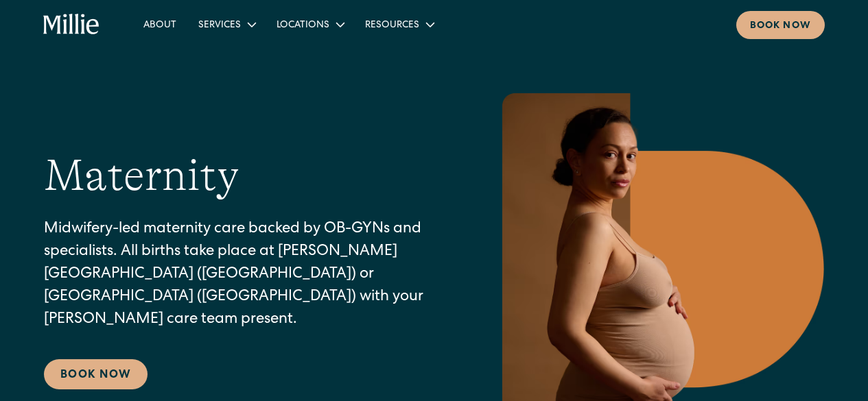 This screenshot has height=401, width=868. Describe the element at coordinates (96, 374) in the screenshot. I see `a: Book Now` at that location.